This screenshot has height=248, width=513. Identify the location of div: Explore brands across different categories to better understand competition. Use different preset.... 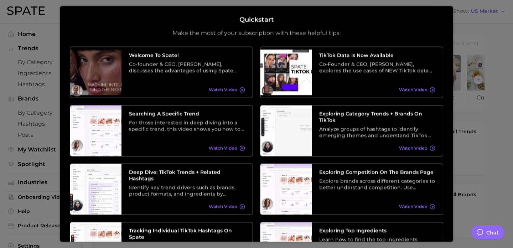
(377, 184).